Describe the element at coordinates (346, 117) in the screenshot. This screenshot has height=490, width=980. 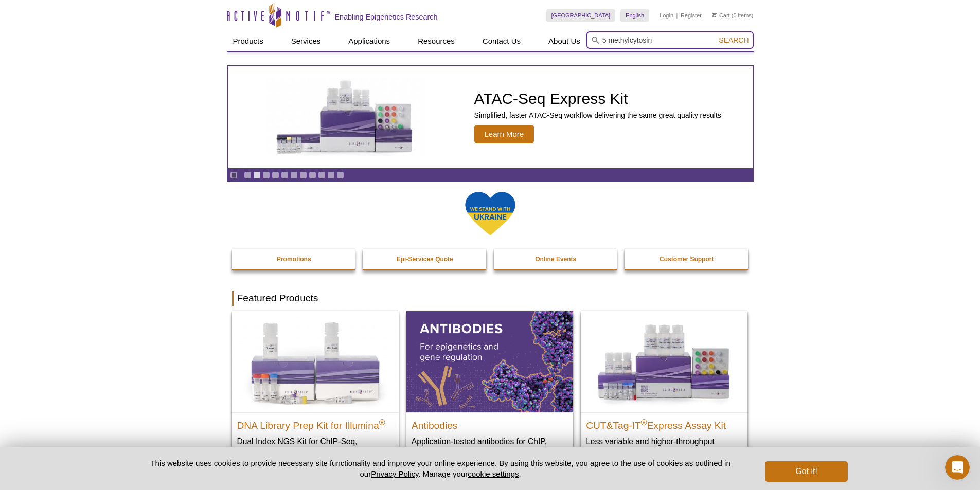
I see `img: ATAC-Seq Express Kit` at that location.